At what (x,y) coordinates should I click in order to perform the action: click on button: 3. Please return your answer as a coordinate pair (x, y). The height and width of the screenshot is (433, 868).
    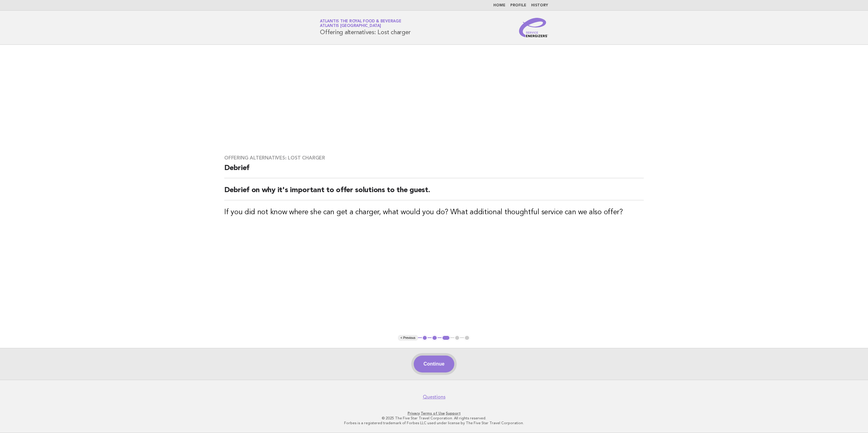
    Looking at the image, I should click on (446, 338).